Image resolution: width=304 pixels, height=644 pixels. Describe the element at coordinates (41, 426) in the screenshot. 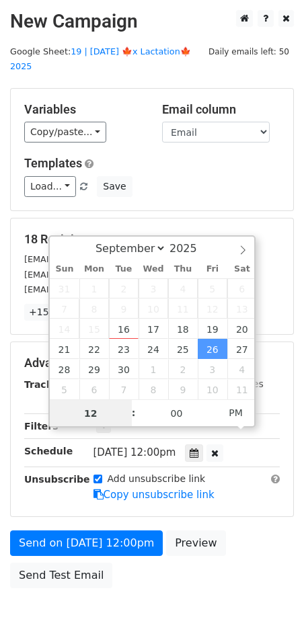

I see `strong: Filters` at that location.